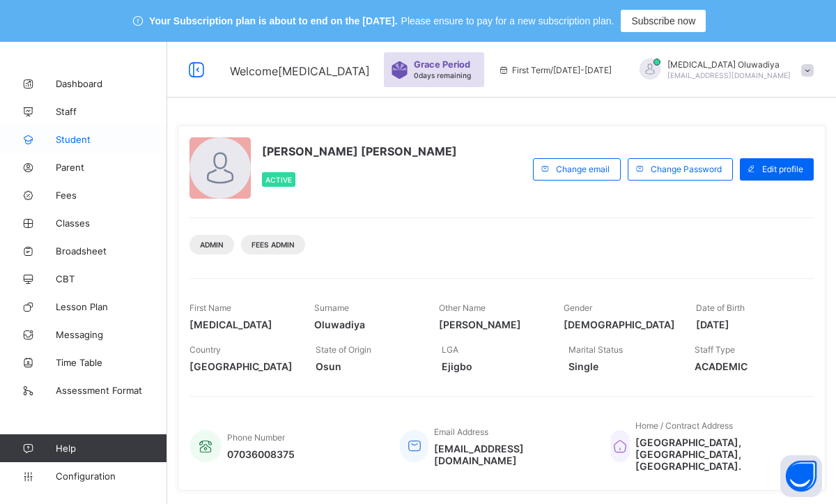  I want to click on span: Dashboard, so click(111, 84).